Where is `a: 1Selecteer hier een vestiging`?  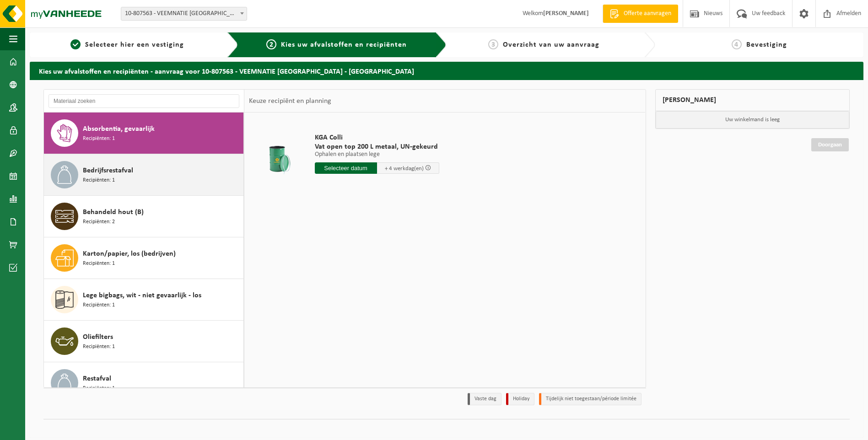 a: 1Selecteer hier een vestiging is located at coordinates (127, 45).